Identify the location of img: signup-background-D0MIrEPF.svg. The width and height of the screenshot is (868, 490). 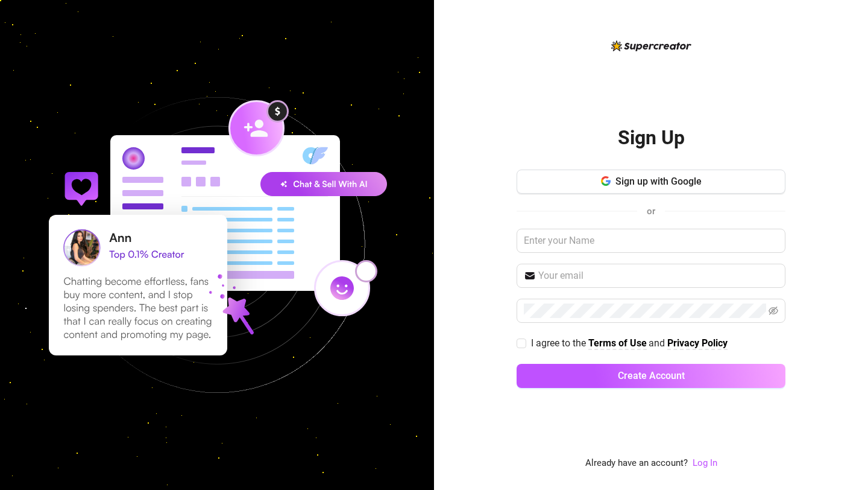
(217, 245).